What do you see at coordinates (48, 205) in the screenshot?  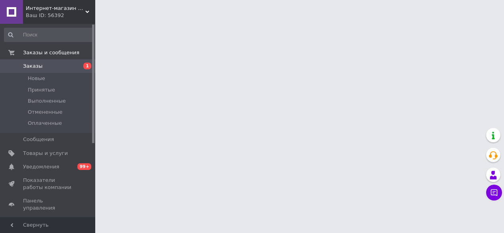 I see `span: Панель управления` at bounding box center [48, 205].